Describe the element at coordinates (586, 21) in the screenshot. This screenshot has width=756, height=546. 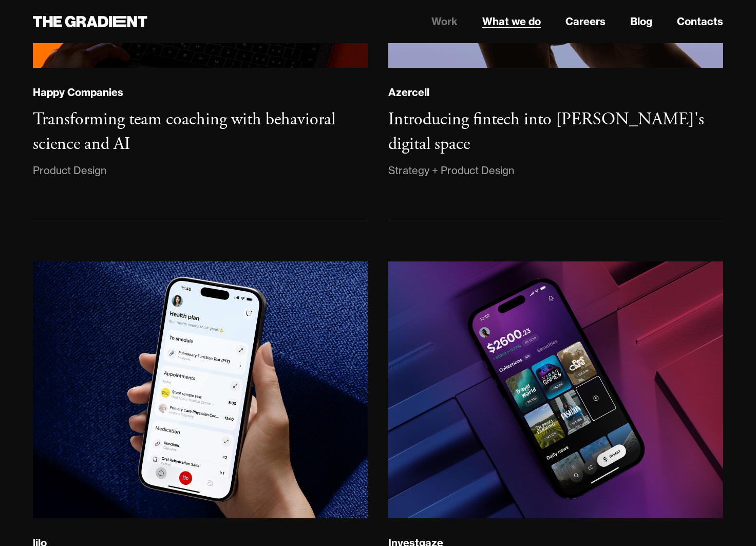
I see `a: Careers` at that location.